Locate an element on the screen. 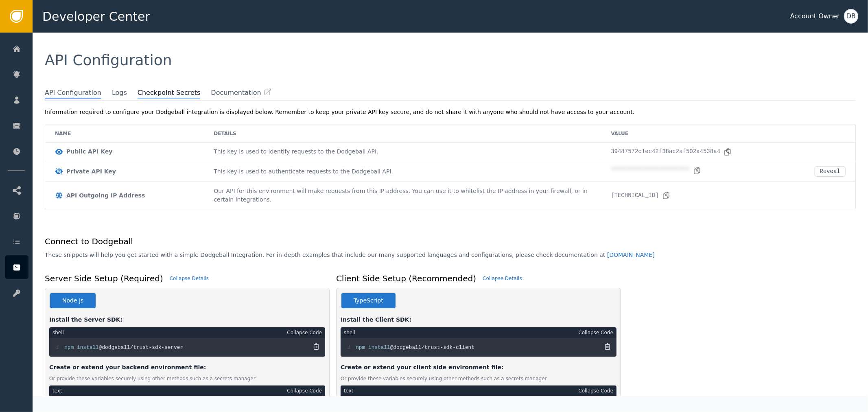 The height and width of the screenshot is (412, 868). div: API Outgoing IP Address is located at coordinates (105, 195).